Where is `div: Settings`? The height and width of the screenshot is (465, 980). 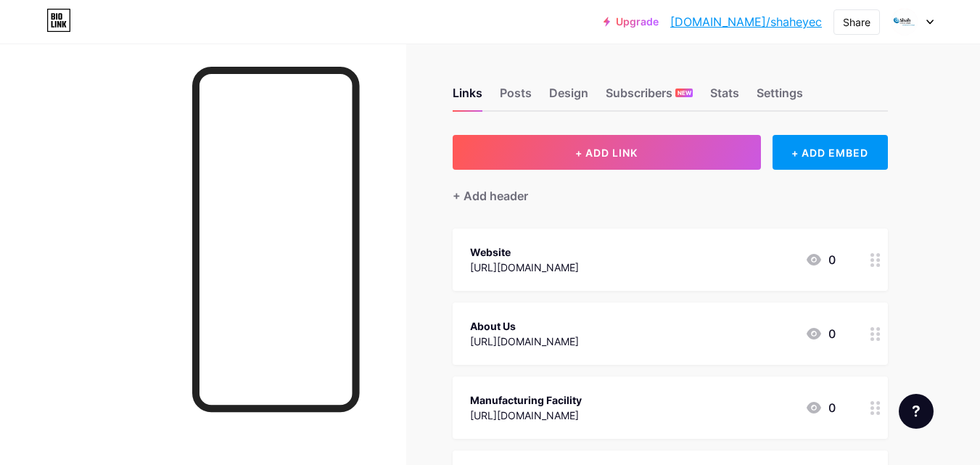
div: Settings is located at coordinates (780, 97).